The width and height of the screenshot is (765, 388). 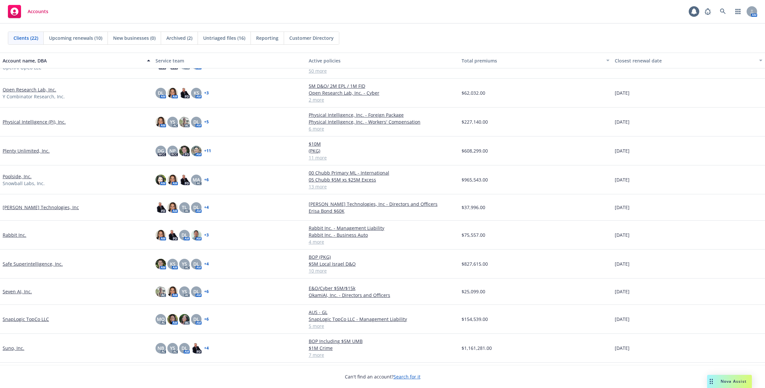 What do you see at coordinates (382, 93) in the screenshot?
I see `a: Open Research Lab, Inc. - Cyber` at bounding box center [382, 93].